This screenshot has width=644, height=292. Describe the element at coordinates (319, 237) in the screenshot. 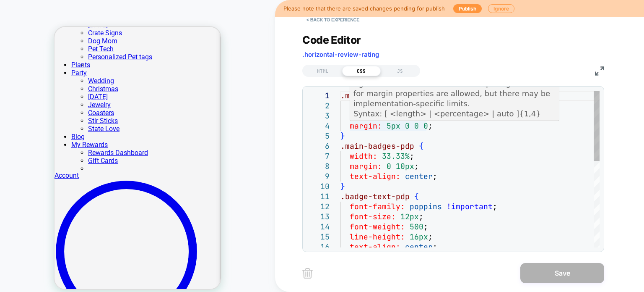

I see `div: 15` at that location.